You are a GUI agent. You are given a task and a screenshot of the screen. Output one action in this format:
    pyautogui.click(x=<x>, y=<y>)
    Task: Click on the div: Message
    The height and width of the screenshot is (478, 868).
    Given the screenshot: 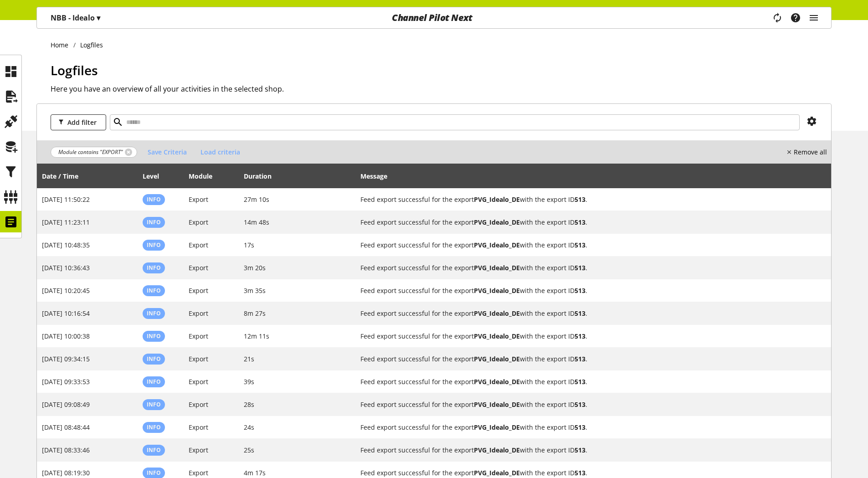 What is the action you would take?
    pyautogui.click(x=593, y=176)
    